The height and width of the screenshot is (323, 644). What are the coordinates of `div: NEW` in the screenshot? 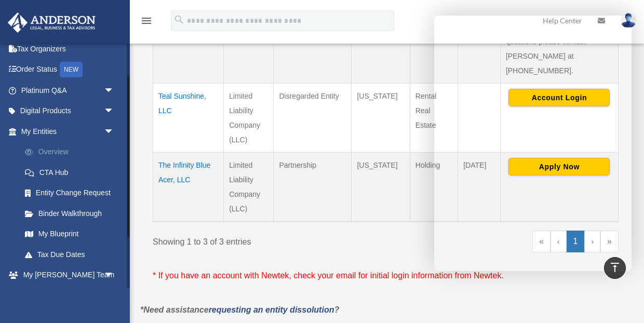 It's located at (71, 70).